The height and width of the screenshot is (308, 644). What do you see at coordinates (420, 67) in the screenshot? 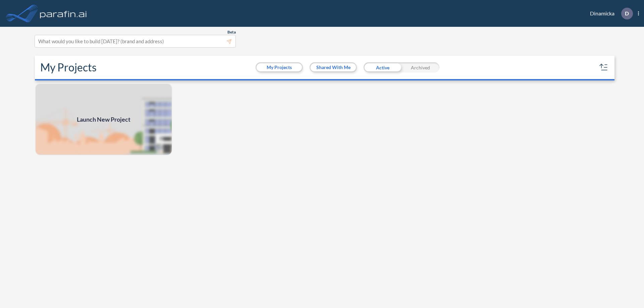
I see `div: Archived` at bounding box center [420, 67].